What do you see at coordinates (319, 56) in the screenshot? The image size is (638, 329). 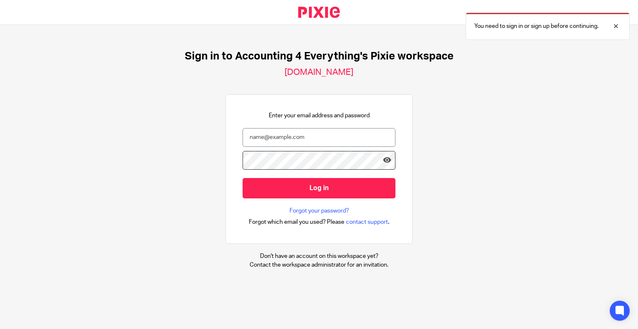 I see `h1: Sign in to Accounting 4 Everything's Pixie workspace` at bounding box center [319, 56].